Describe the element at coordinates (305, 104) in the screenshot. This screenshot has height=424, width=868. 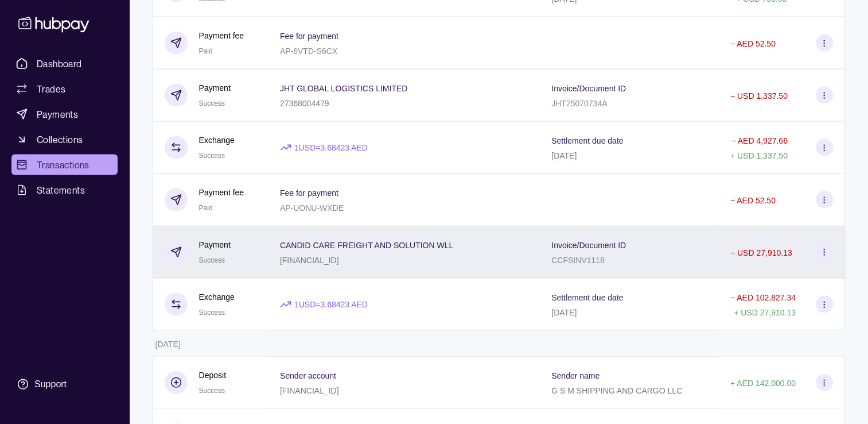
I see `p: 27368004479` at that location.